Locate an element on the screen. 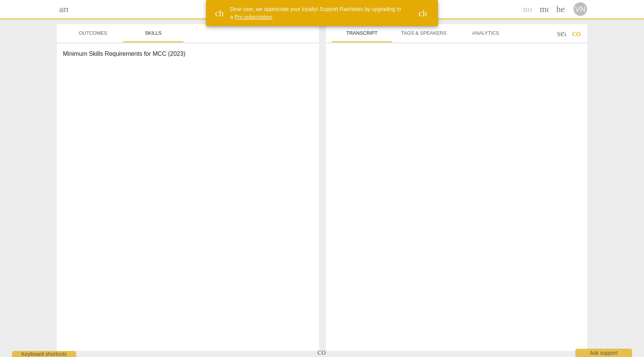  span: comment is located at coordinates (577, 33).